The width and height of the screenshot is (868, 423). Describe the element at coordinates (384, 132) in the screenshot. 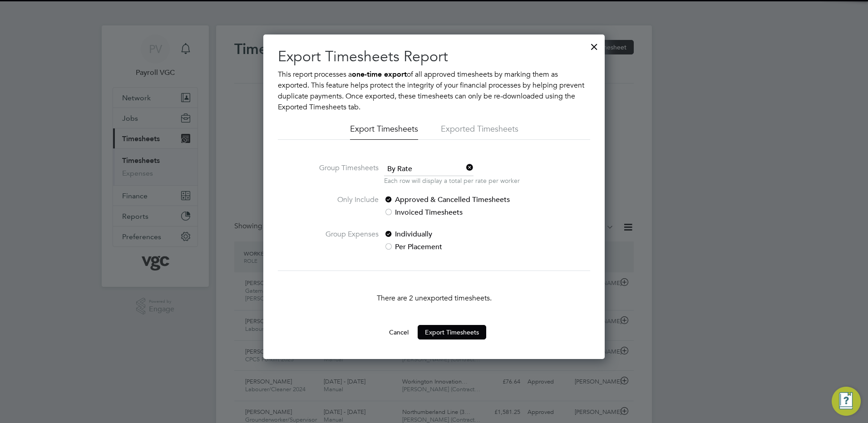

I see `li: Export Timesheets` at that location.